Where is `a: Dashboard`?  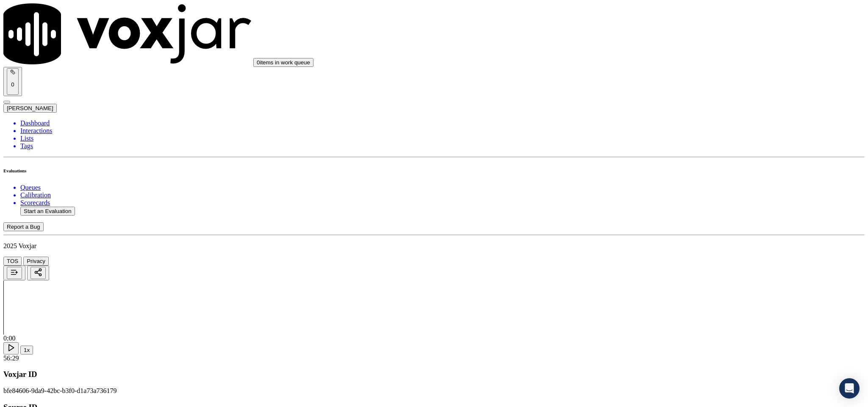 a: Dashboard is located at coordinates (442, 124).